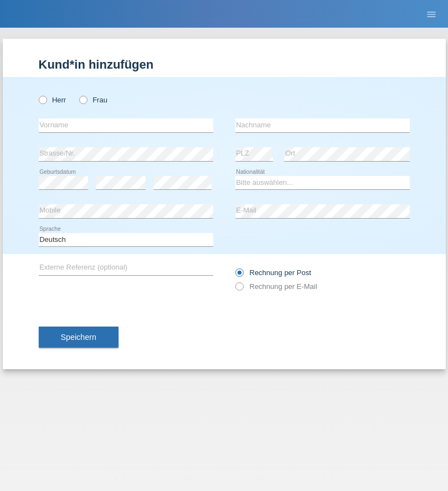 The image size is (448, 491). What do you see at coordinates (431, 14) in the screenshot?
I see `a: menu` at bounding box center [431, 14].